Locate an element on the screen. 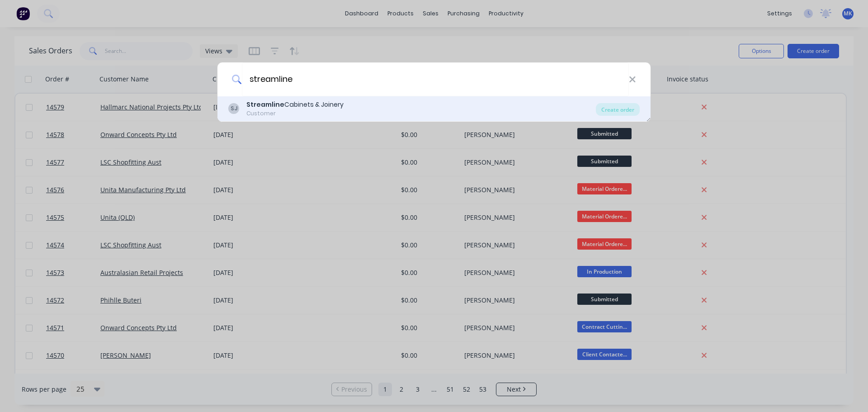  div: Cabinets & Joinery is located at coordinates (295, 105).